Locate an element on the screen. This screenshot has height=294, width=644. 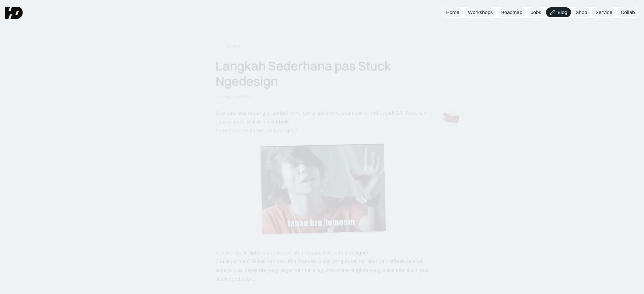
div: Service is located at coordinates (604, 12).